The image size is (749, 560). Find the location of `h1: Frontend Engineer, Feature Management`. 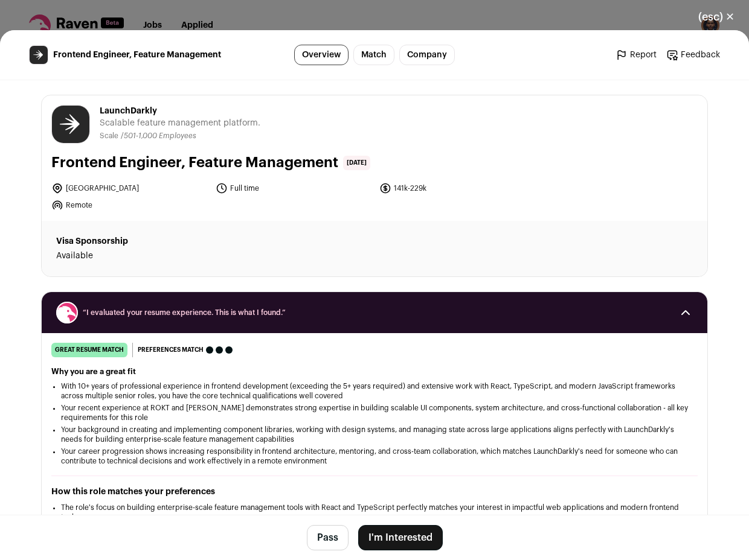

h1: Frontend Engineer, Feature Management is located at coordinates (194, 163).